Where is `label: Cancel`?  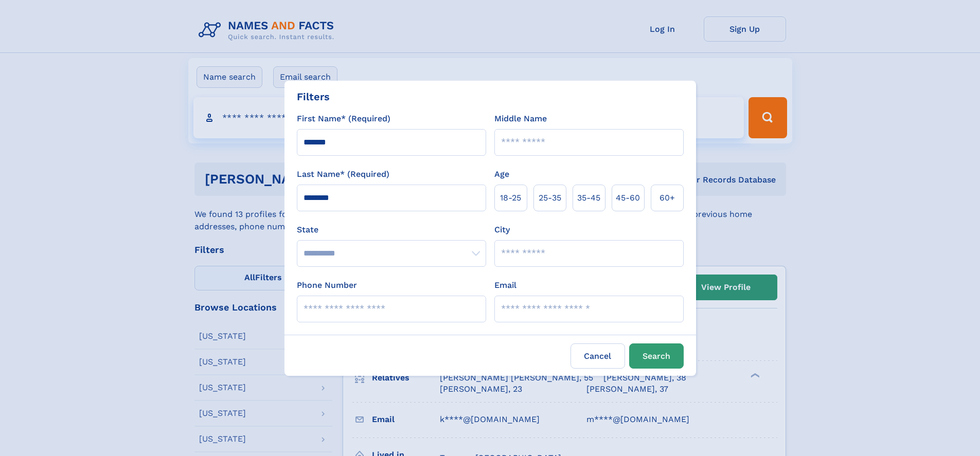
label: Cancel is located at coordinates (598, 356).